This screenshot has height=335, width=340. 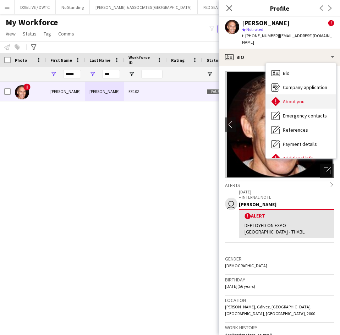 I want to click on div: About you, so click(x=301, y=101).